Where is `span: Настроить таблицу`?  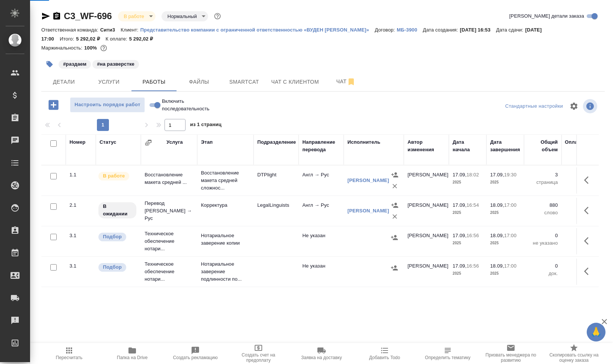
span: Настроить таблицу is located at coordinates (574, 106).